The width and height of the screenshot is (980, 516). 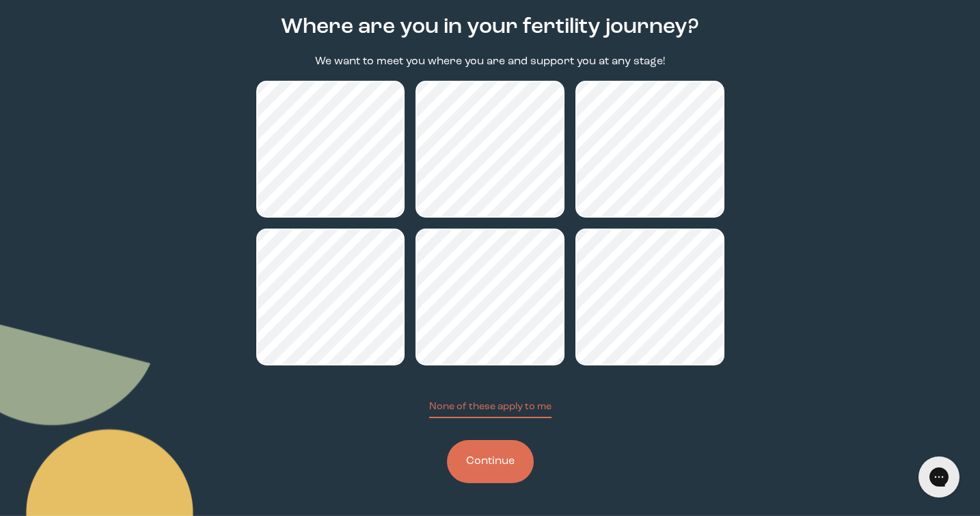 What do you see at coordinates (490, 61) in the screenshot?
I see `p: We want to meet you where you are and support you at any stage!` at bounding box center [490, 61].